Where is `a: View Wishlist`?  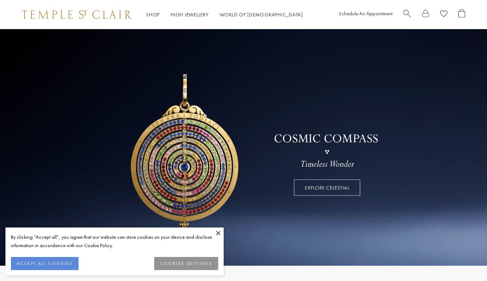 a: View Wishlist is located at coordinates (443, 15).